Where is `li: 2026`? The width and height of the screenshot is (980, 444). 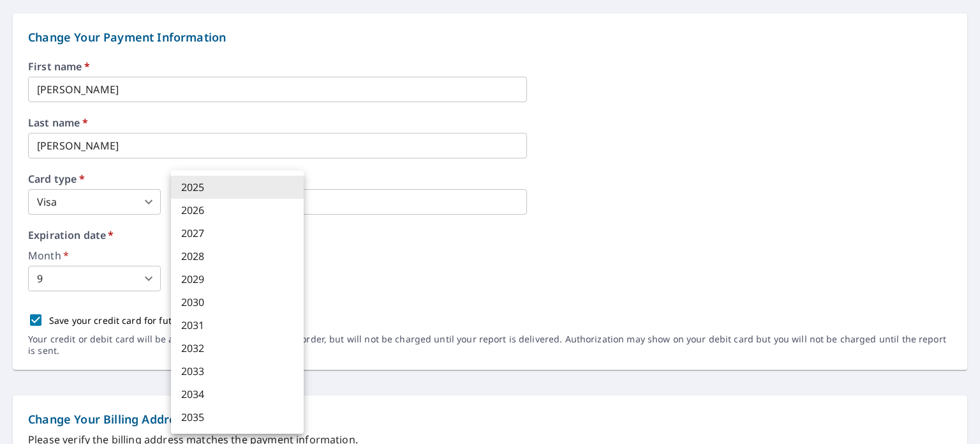 li: 2026 is located at coordinates (238, 210).